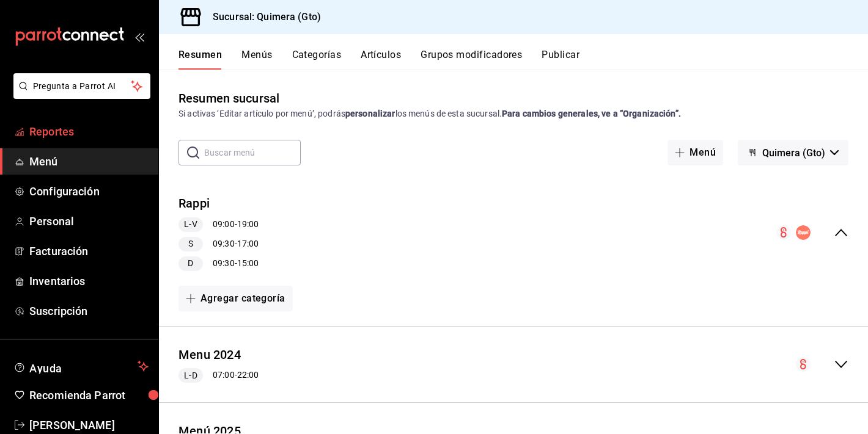 Image resolution: width=868 pixels, height=434 pixels. I want to click on input: Buscar menú, so click(252, 153).